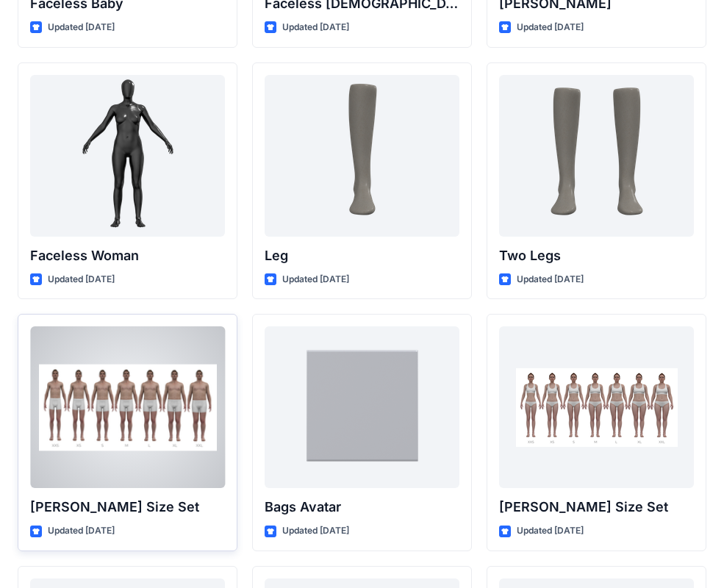 The width and height of the screenshot is (724, 588). What do you see at coordinates (362, 156) in the screenshot?
I see `a: Leg` at bounding box center [362, 156].